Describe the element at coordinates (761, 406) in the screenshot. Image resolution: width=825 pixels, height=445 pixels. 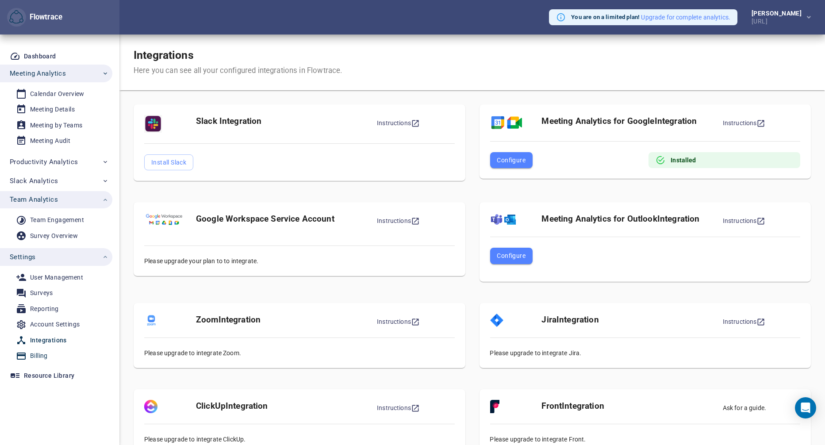
I see `div: Ask for a guide.` at that location.